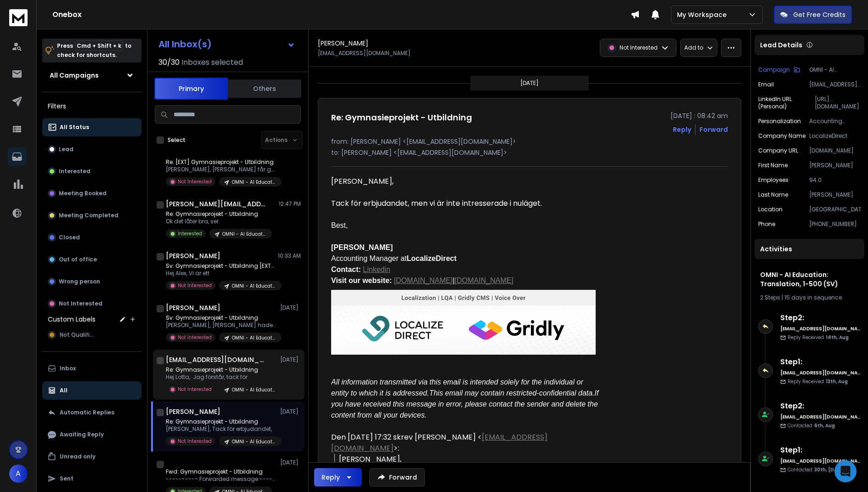 This screenshot has height=492, width=868. I want to click on p: Out of office, so click(78, 260).